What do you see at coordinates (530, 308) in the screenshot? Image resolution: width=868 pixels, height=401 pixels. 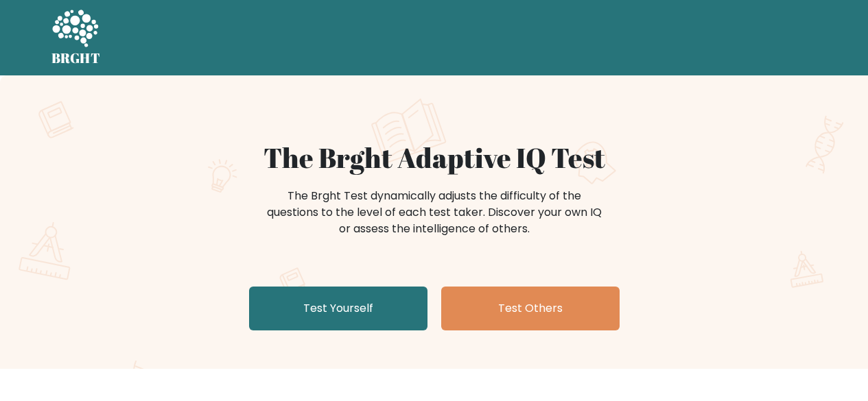 I see `a: Test Others` at bounding box center [530, 308].